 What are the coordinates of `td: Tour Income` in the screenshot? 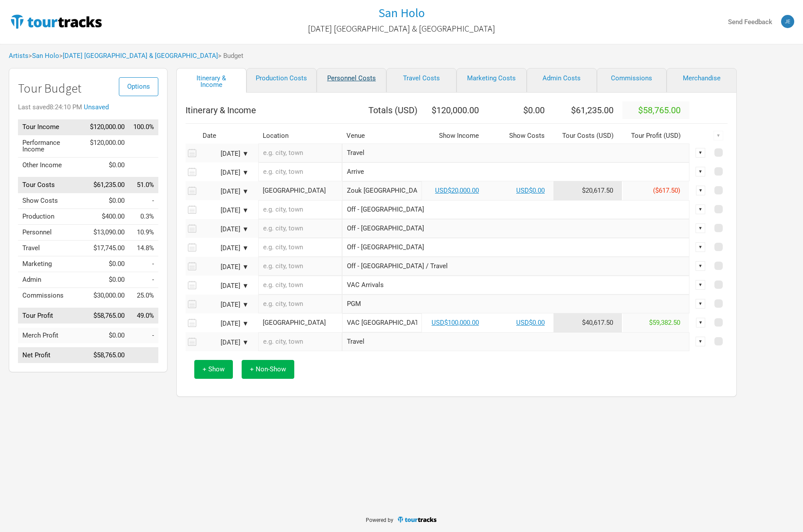 It's located at (52, 128).